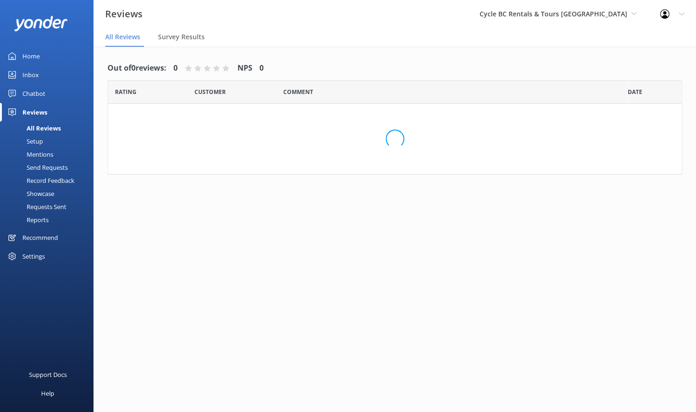  I want to click on div: Send Requests, so click(36, 167).